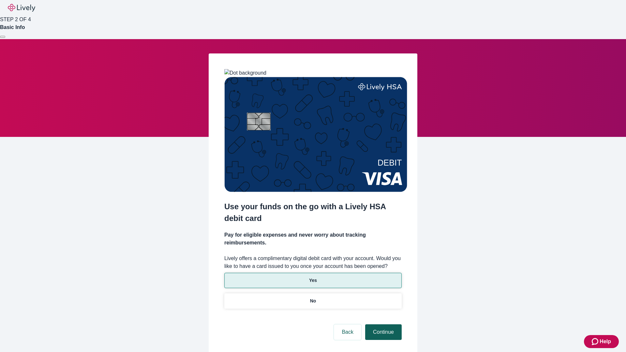 This screenshot has height=352, width=626. I want to click on h2: Use your funds on the go with a Lively HSA debit card, so click(313, 213).